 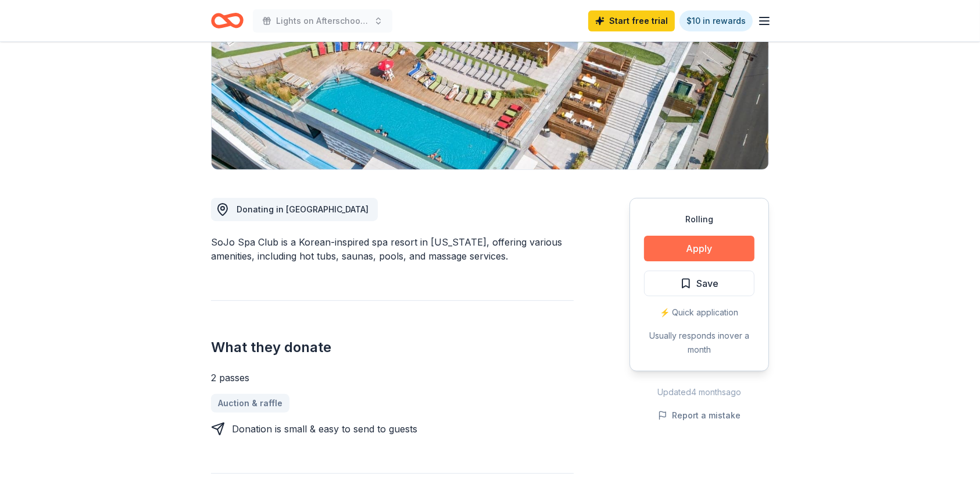 I want to click on a: Start free trial, so click(x=631, y=21).